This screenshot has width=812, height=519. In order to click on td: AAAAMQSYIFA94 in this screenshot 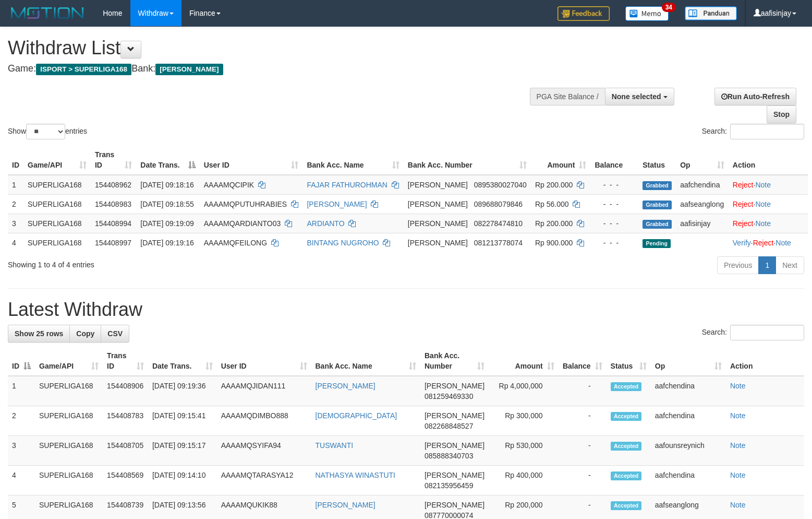, I will do `click(264, 451)`.